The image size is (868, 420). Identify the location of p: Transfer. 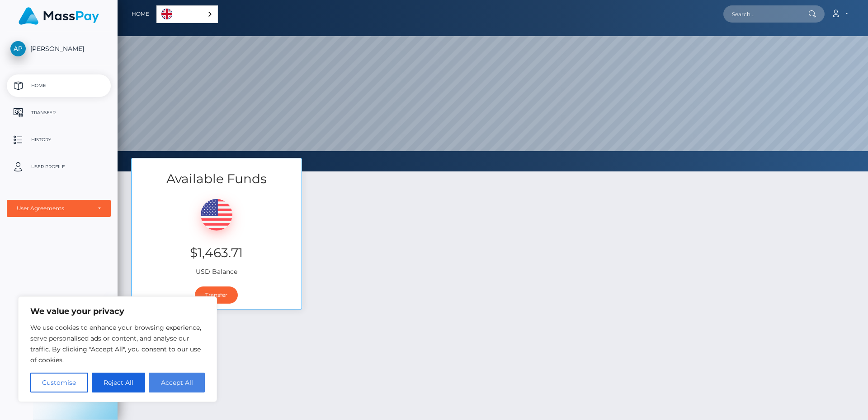
(59, 113).